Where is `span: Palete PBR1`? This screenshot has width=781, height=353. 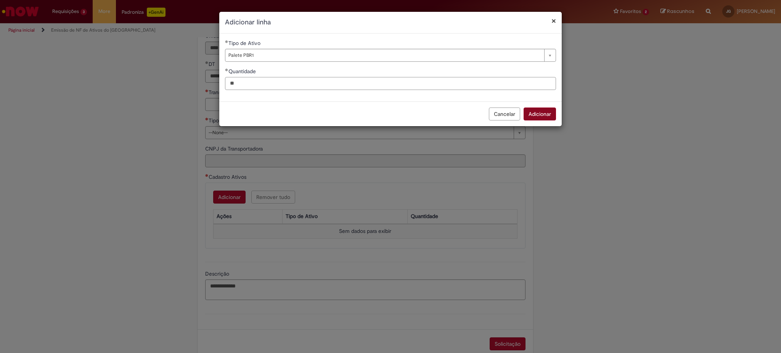 span: Palete PBR1 is located at coordinates (384, 55).